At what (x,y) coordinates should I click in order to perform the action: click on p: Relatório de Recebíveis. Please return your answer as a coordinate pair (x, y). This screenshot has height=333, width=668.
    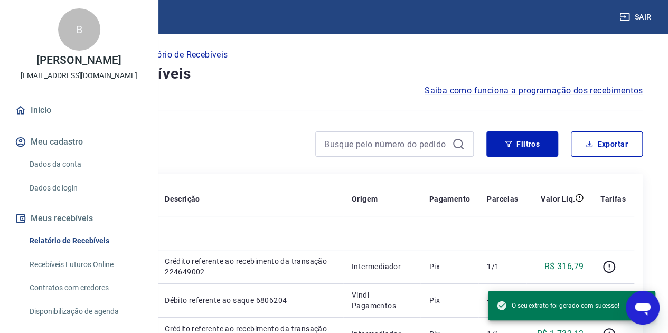
    Looking at the image, I should click on (182, 55).